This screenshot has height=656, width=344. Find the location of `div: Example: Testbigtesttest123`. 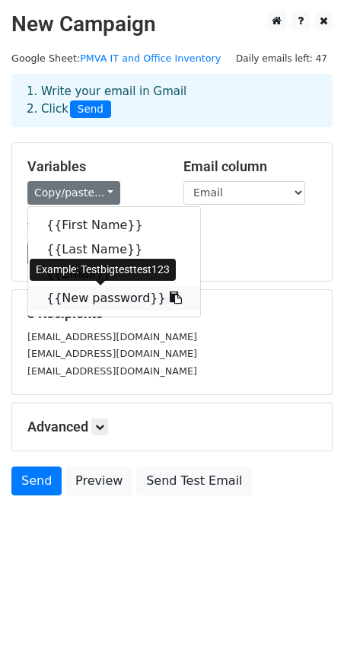

div: Example: Testbigtesttest123 is located at coordinates (103, 269).